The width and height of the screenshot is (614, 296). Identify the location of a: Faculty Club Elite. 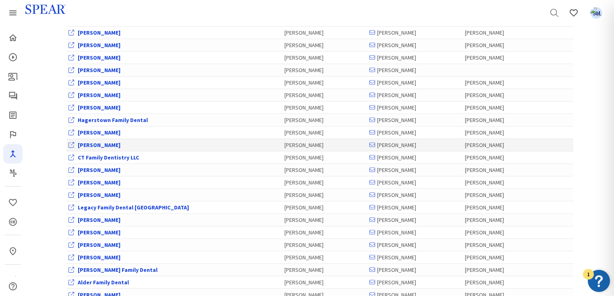
(13, 135).